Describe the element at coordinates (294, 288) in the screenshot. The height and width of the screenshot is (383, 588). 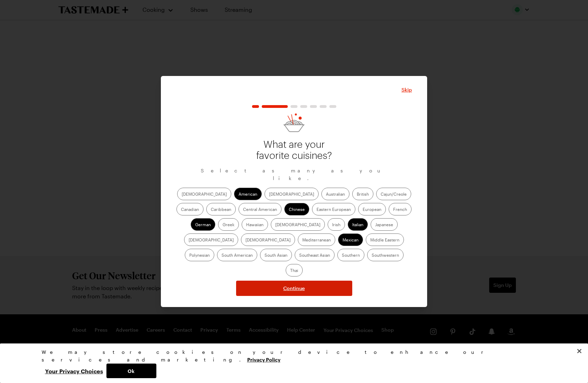
I see `span: Continue` at that location.